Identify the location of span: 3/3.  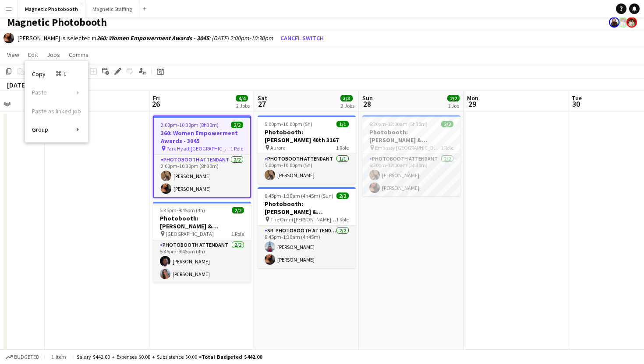
(346, 98).